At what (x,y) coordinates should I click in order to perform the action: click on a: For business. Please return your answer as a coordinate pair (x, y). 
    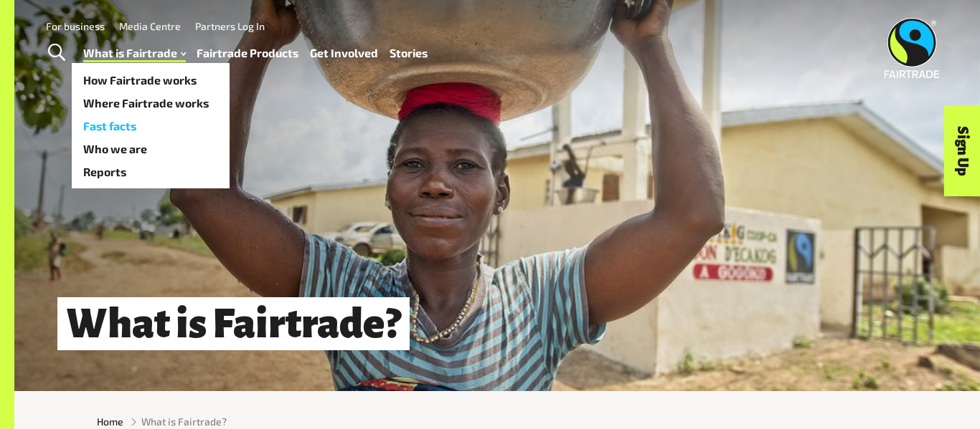
    Looking at the image, I should click on (76, 25).